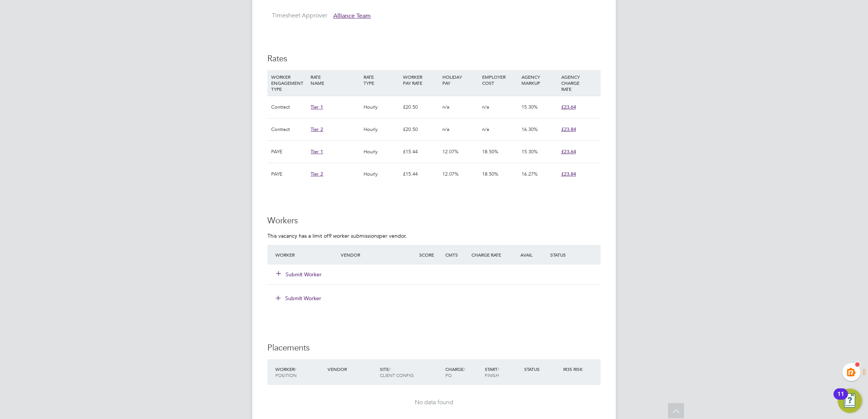 The image size is (868, 419). What do you see at coordinates (434, 236) in the screenshot?
I see `p: This vacancy has a limit of per vendor.` at bounding box center [434, 236].